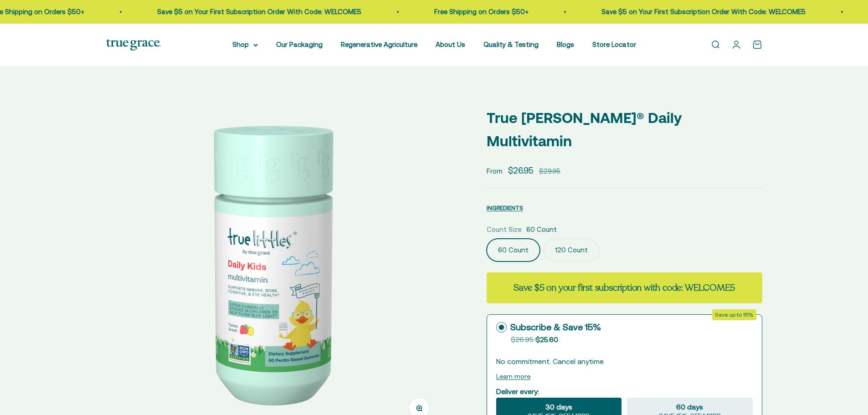 The width and height of the screenshot is (868, 415). What do you see at coordinates (505, 208) in the screenshot?
I see `button: INGREDIENTS` at bounding box center [505, 208].